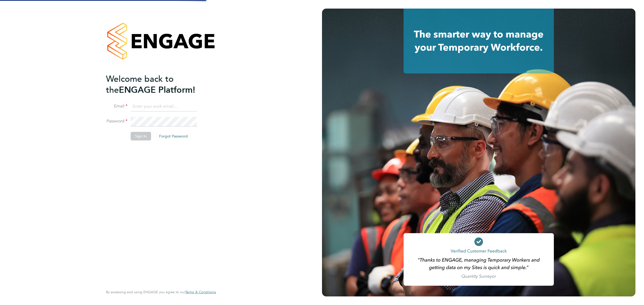 The width and height of the screenshot is (644, 305). What do you see at coordinates (200, 292) in the screenshot?
I see `a: Terms & Conditions` at bounding box center [200, 292].